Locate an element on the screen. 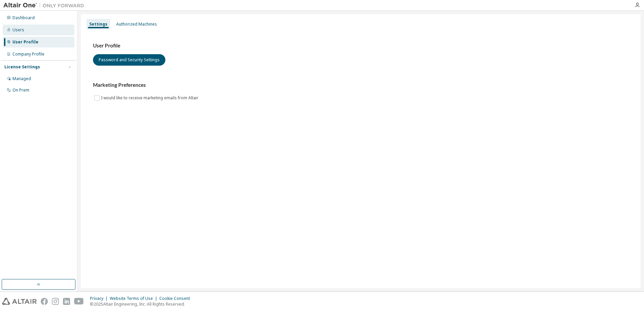 The height and width of the screenshot is (311, 644). img: instagram.svg is located at coordinates (55, 302).